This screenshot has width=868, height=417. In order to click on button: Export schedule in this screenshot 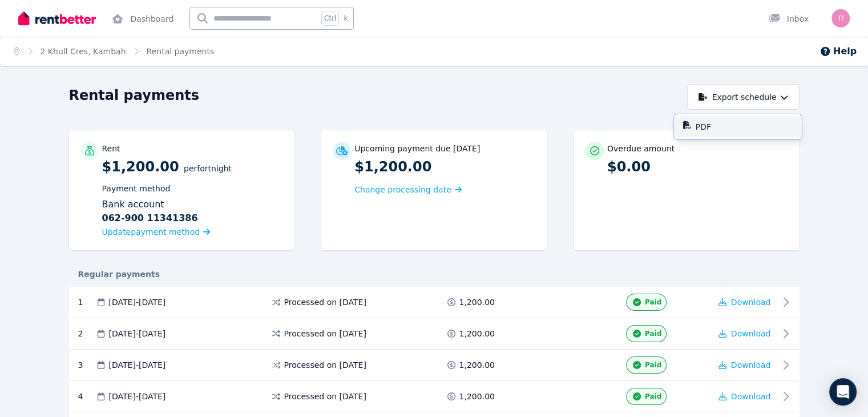, I will do `click(744, 97)`.